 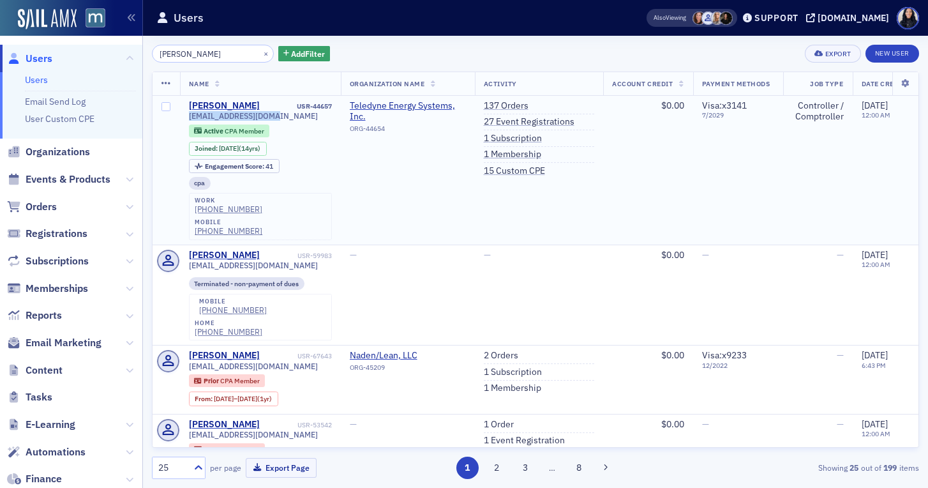 I want to click on a: Events & Products, so click(x=59, y=179).